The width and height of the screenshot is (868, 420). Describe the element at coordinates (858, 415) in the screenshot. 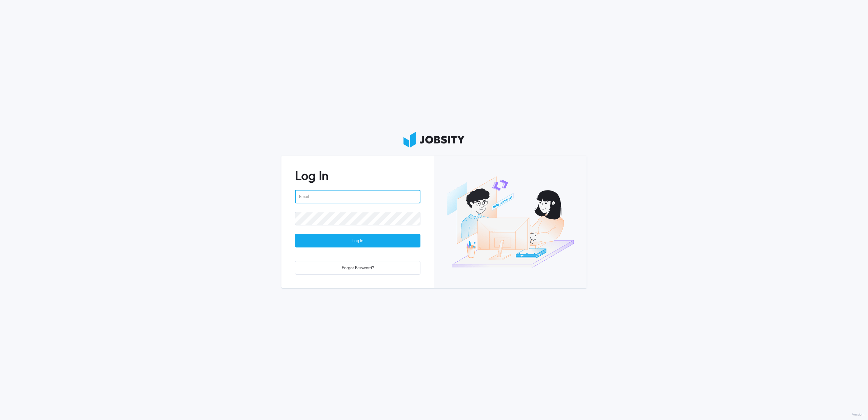

I see `label: Version:` at that location.